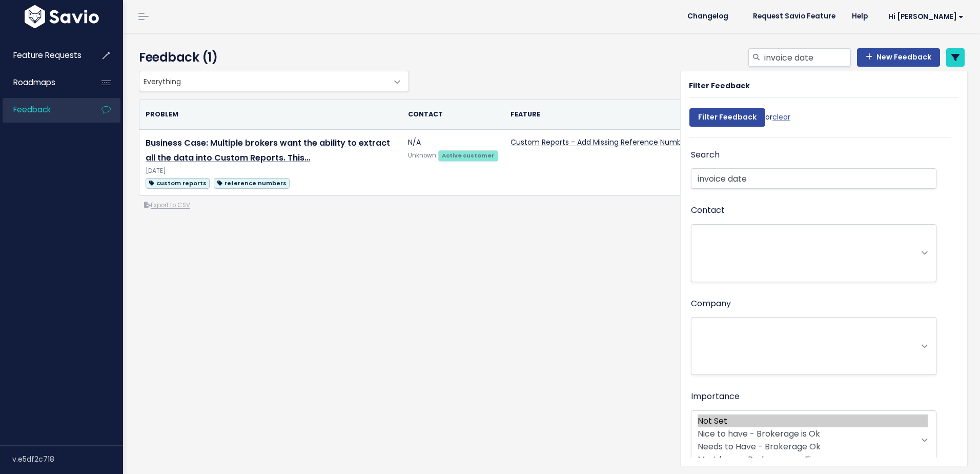 The width and height of the screenshot is (980, 474). What do you see at coordinates (34, 82) in the screenshot?
I see `span: Roadmaps` at bounding box center [34, 82].